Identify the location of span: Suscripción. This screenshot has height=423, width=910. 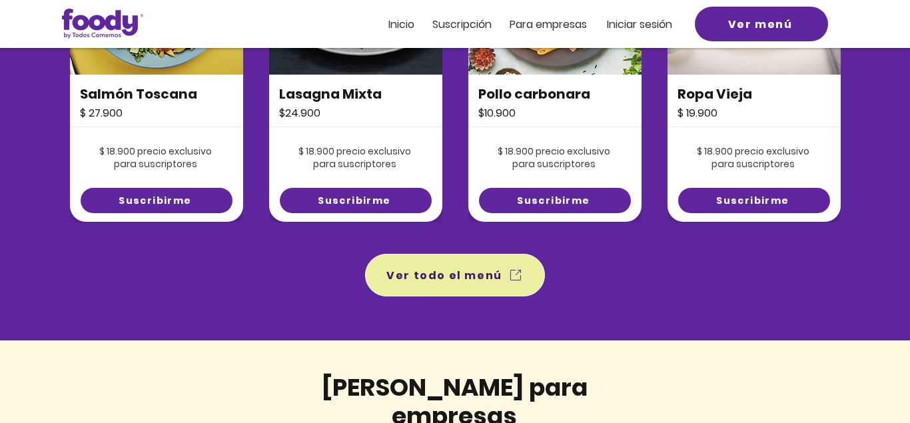
(462, 24).